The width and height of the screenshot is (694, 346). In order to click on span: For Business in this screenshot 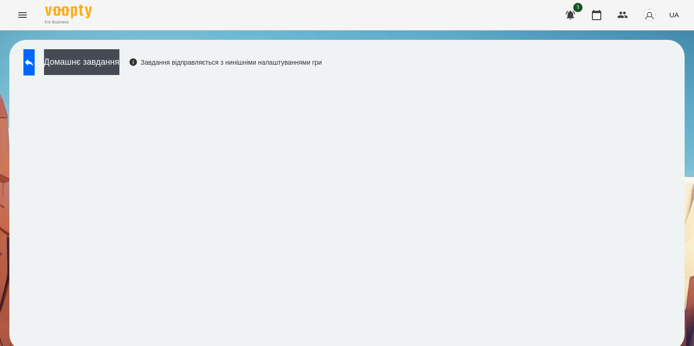, I will do `click(68, 22)`.